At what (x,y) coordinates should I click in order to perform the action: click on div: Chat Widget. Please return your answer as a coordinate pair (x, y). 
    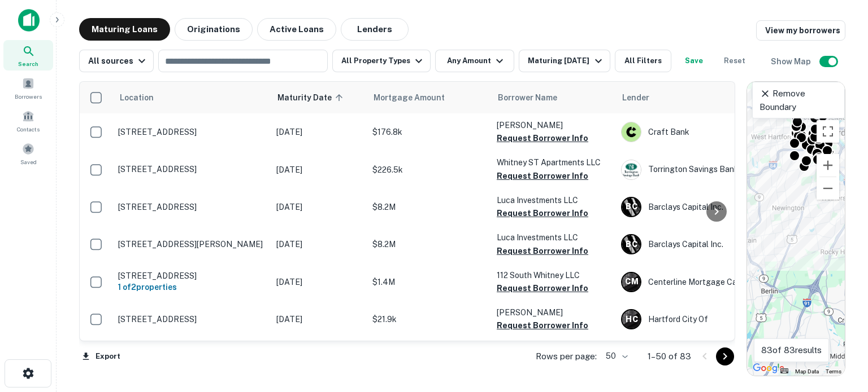
    Looking at the image, I should click on (840, 293).